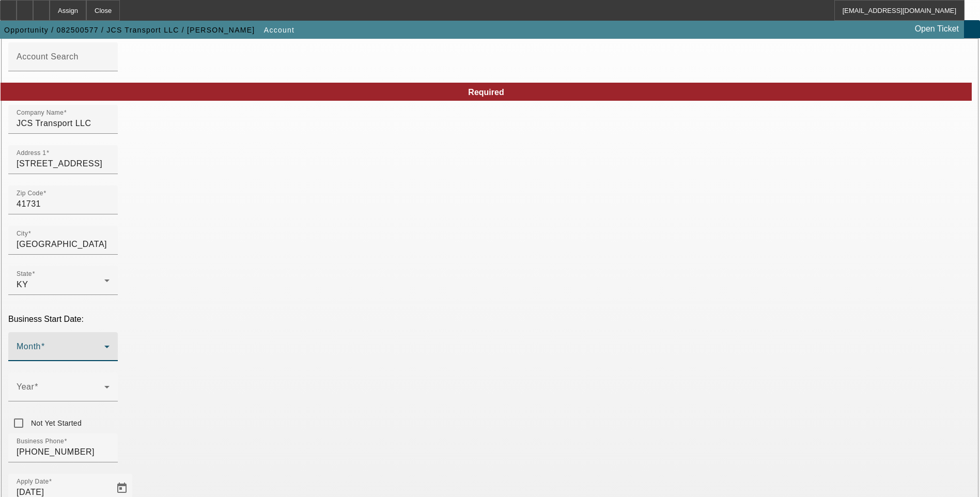 The height and width of the screenshot is (497, 980). I want to click on span: Account, so click(279, 30).